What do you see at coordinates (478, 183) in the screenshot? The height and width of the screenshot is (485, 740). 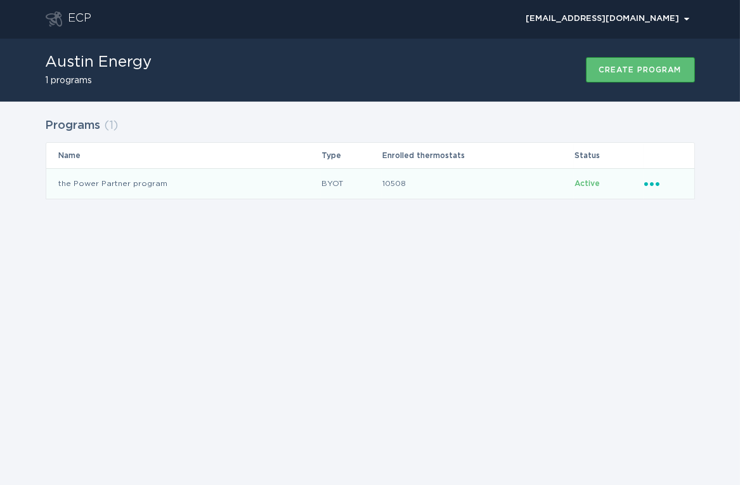 I see `td: 10508` at bounding box center [478, 183].